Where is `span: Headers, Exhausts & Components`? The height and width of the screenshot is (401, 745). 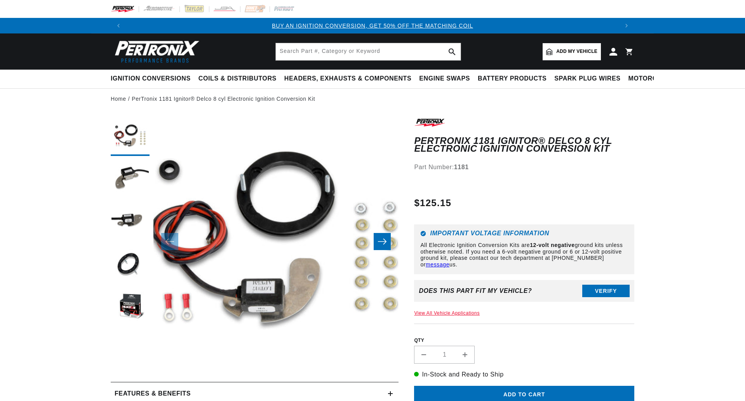
span: Headers, Exhausts & Components is located at coordinates (348, 79).